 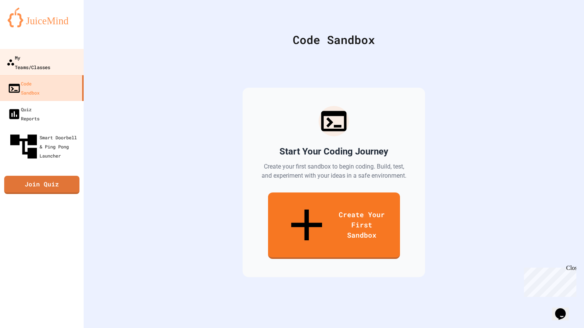 I want to click on div: My Teams/Classes, so click(x=28, y=62).